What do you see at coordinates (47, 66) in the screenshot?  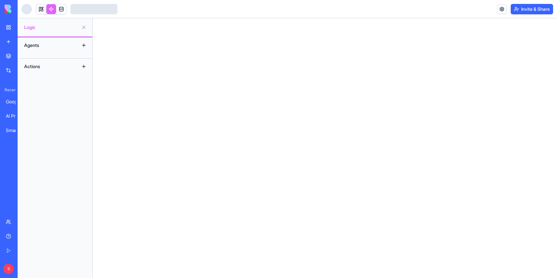 I see `div: Actions` at bounding box center [47, 66].